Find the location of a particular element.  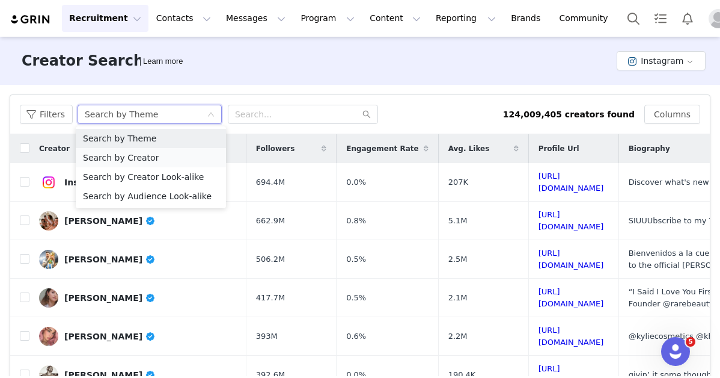

span: 2.5M is located at coordinates (458, 259).